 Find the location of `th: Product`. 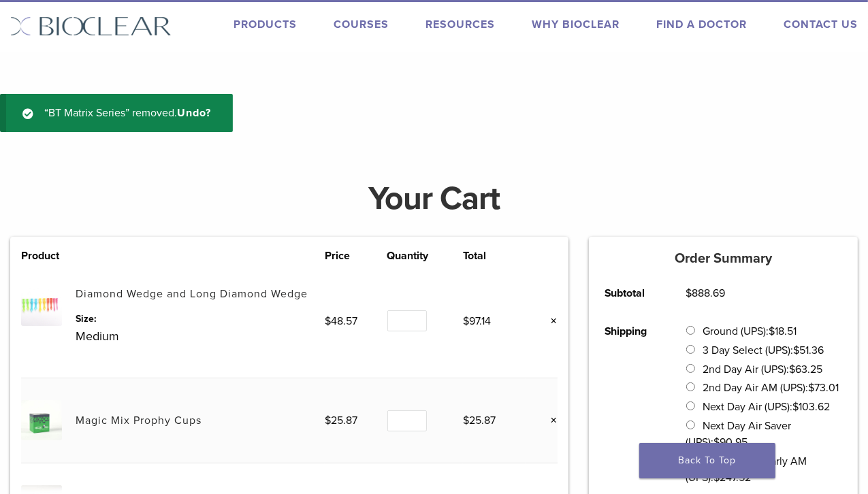

th: Product is located at coordinates (49, 256).